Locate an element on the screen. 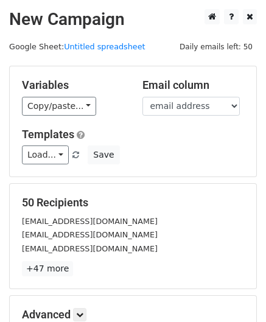 Image resolution: width=266 pixels, height=322 pixels. a: Templates is located at coordinates (48, 134).